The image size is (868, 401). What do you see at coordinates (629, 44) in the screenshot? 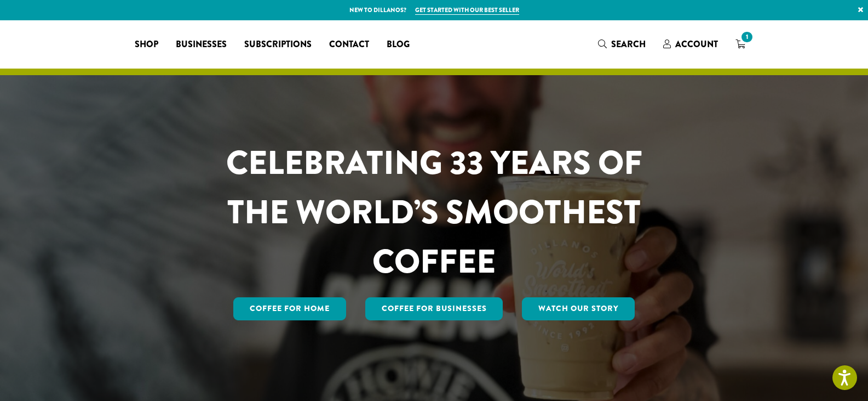
I see `span: Search` at bounding box center [629, 44].